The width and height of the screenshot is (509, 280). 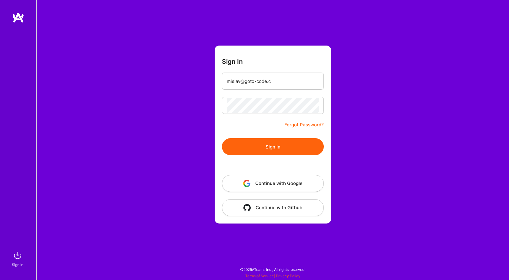 What do you see at coordinates (232, 61) in the screenshot?
I see `h3: Sign In` at bounding box center [232, 61].